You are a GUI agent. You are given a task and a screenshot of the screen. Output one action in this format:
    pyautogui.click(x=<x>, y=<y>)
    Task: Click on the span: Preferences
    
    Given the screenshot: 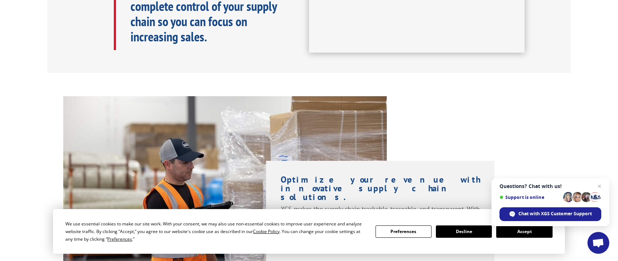 What is the action you would take?
    pyautogui.click(x=120, y=239)
    